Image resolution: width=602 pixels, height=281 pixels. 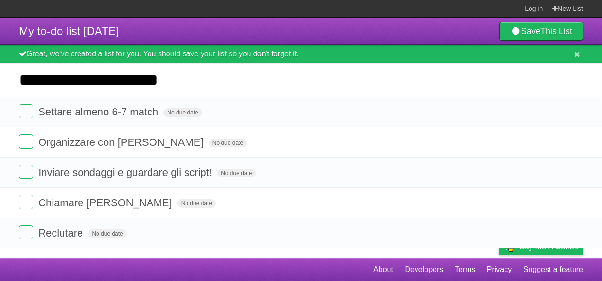 What do you see at coordinates (556, 31) in the screenshot?
I see `b: This List` at bounding box center [556, 31].